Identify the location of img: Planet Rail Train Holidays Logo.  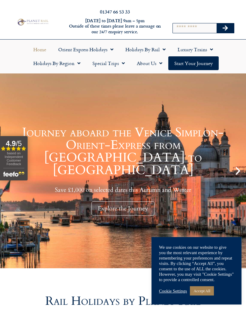
(33, 22).